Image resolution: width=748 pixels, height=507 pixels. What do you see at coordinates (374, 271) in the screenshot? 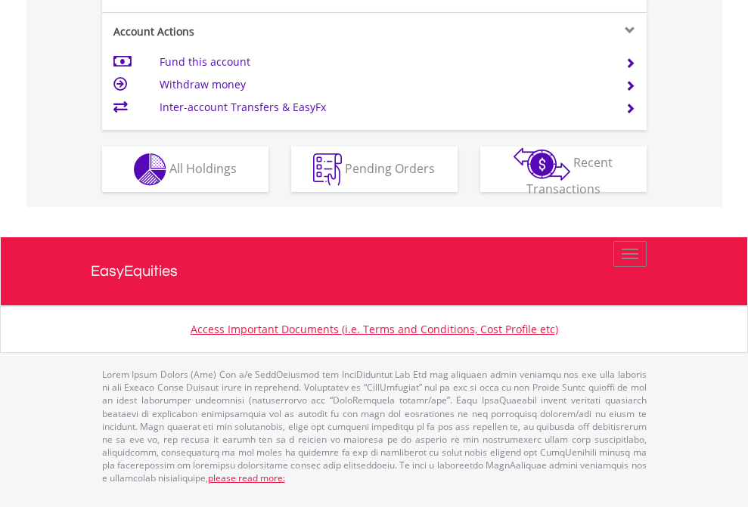
I see `div: EasyEquities` at bounding box center [374, 271].